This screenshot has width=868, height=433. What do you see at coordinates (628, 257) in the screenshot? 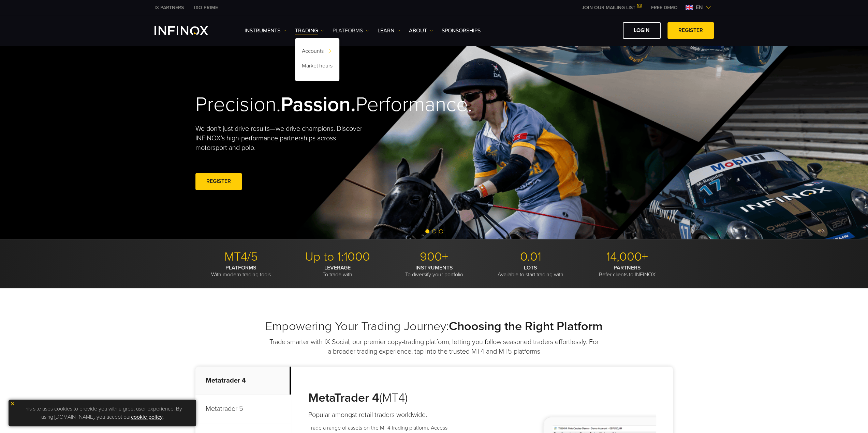
I see `p: 14,000+` at bounding box center [628, 257].